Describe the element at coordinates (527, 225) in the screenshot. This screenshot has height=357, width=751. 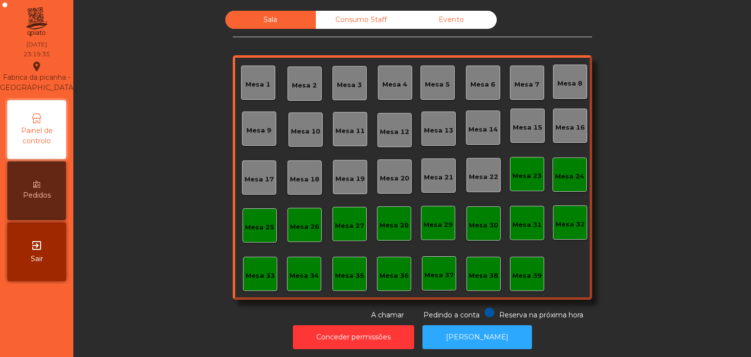
I see `div: Mesa 31` at that location.